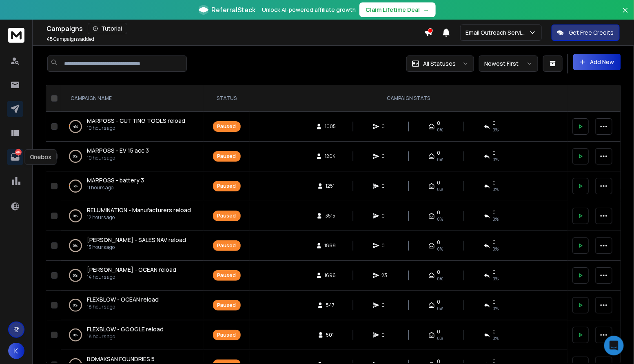 The width and height of the screenshot is (634, 364). Describe the element at coordinates (330, 305) in the screenshot. I see `span: 547` at that location.